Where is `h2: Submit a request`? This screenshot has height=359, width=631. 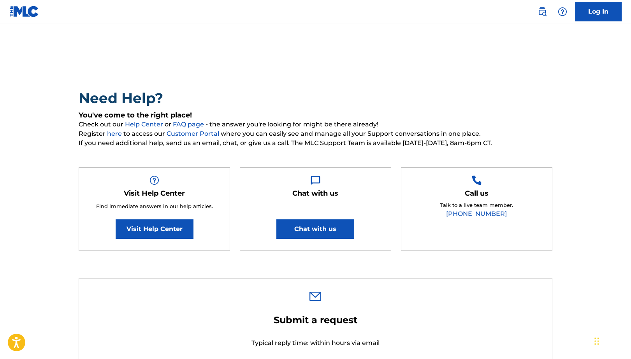 h2: Submit a request is located at coordinates (315, 320).